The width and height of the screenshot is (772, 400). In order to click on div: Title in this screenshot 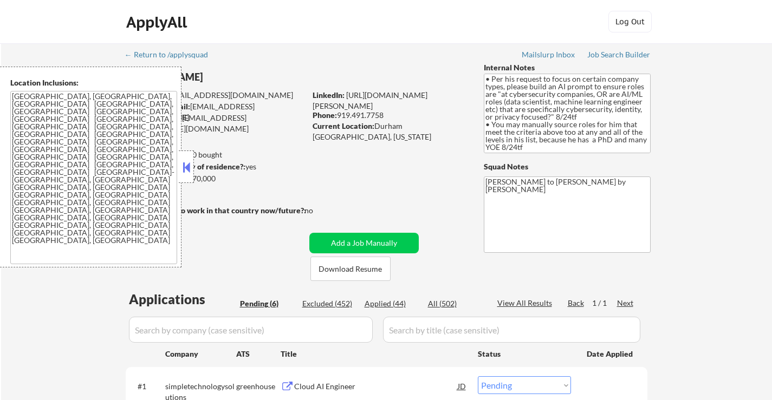, I will do `click(374, 354)`.